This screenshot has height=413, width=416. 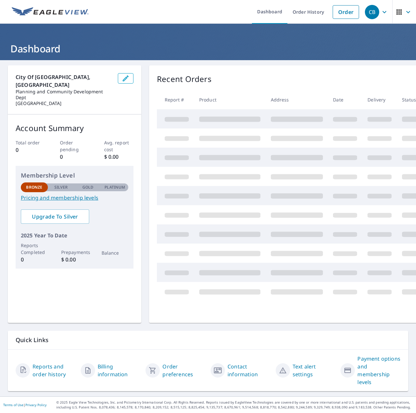 I want to click on p: Total order, so click(x=30, y=142).